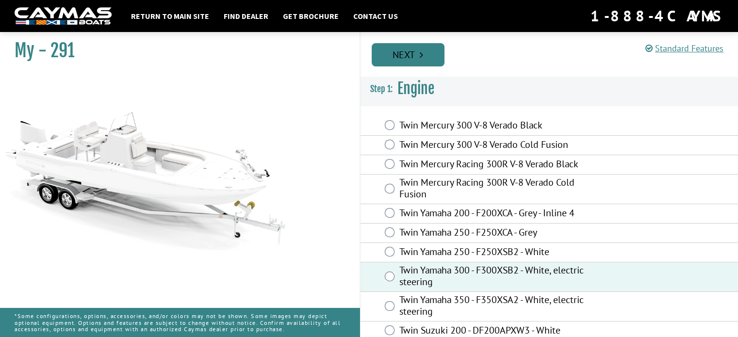  What do you see at coordinates (500, 214) in the screenshot?
I see `label: Twin Yamaha 200 - F200XCA - Grey - Inline 4` at bounding box center [500, 214].